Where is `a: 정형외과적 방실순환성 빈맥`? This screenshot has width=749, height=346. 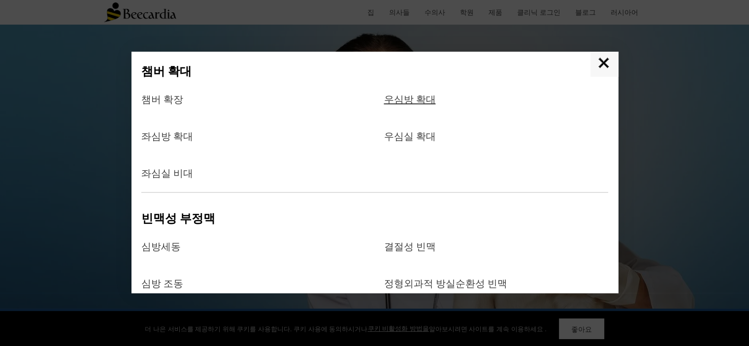
a: 정형외과적 방실순환성 빈맥 is located at coordinates (445, 294).